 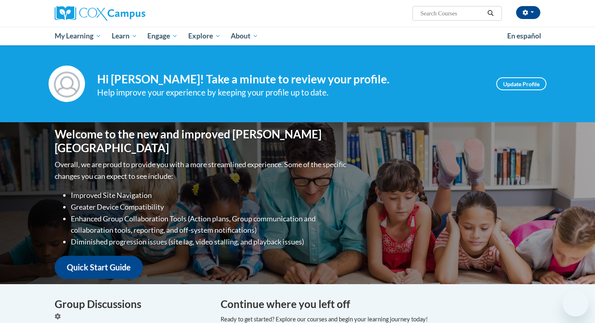 What do you see at coordinates (124, 36) in the screenshot?
I see `a: Learn` at bounding box center [124, 36].